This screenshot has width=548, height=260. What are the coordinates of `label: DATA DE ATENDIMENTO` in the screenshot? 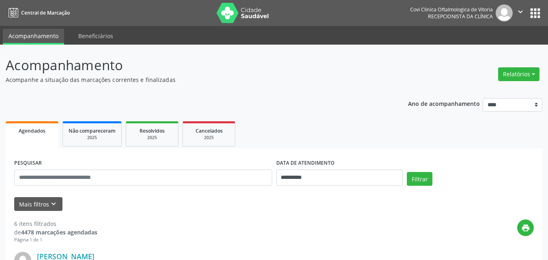 It's located at (306, 163).